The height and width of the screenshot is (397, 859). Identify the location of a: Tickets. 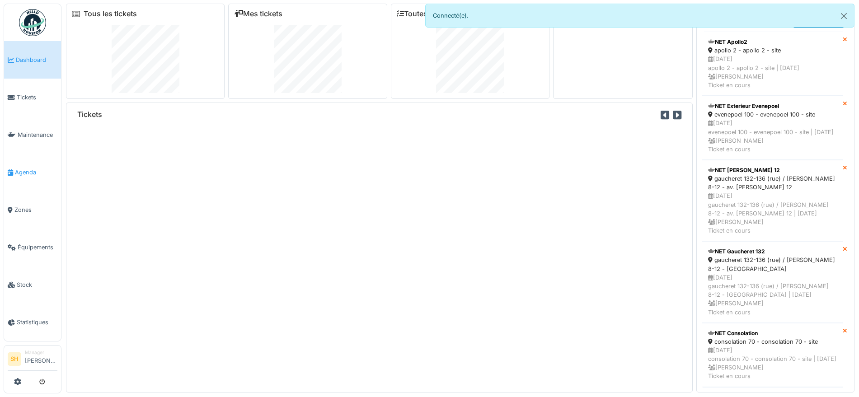
(33, 97).